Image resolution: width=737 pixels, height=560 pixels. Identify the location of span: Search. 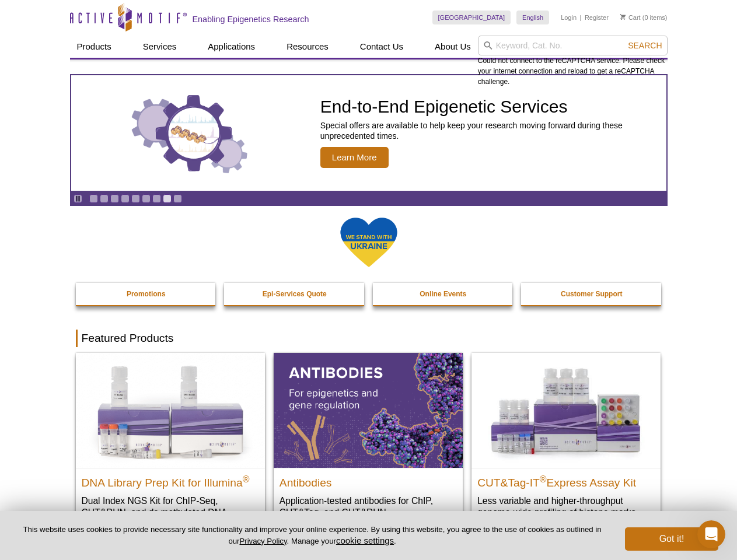
(645, 45).